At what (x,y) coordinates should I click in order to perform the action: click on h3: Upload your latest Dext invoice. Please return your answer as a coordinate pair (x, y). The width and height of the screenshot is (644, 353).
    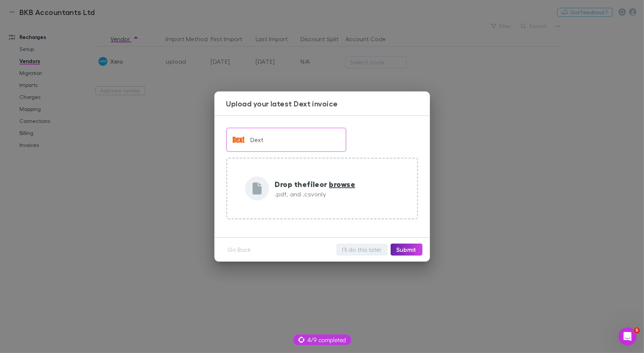
    Looking at the image, I should click on (282, 103).